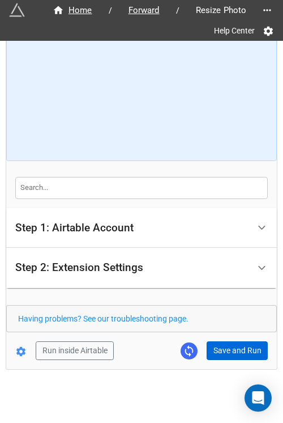 Image resolution: width=283 pixels, height=423 pixels. Describe the element at coordinates (258, 398) in the screenshot. I see `div: Open Intercom Messenger` at that location.